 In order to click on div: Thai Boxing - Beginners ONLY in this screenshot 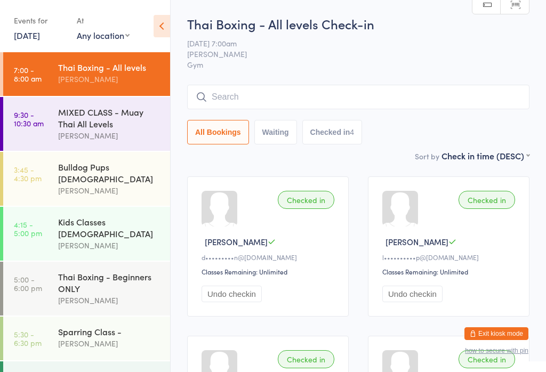, I will do `click(109, 283)`.